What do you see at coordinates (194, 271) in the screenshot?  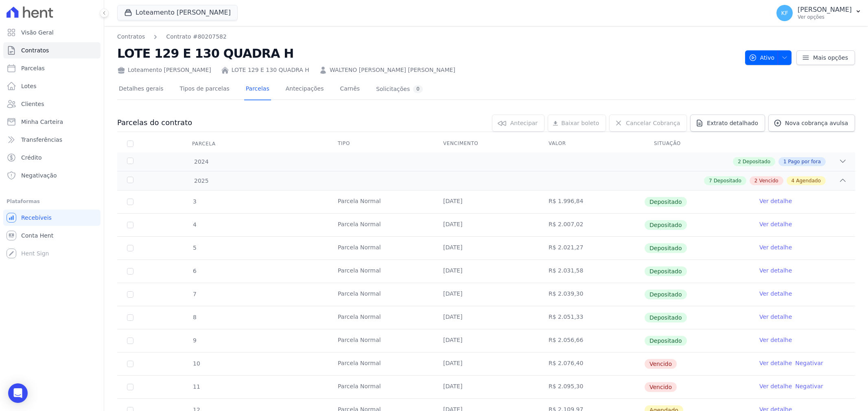 I see `span: 6` at bounding box center [194, 271].